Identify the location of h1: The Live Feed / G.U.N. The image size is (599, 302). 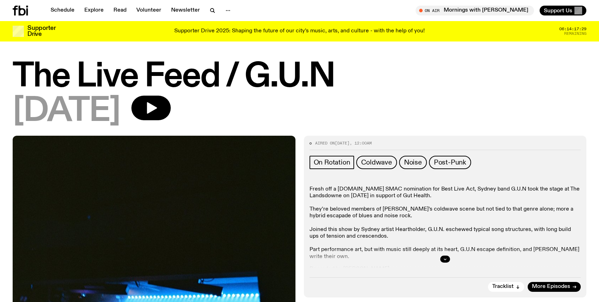
(299, 77).